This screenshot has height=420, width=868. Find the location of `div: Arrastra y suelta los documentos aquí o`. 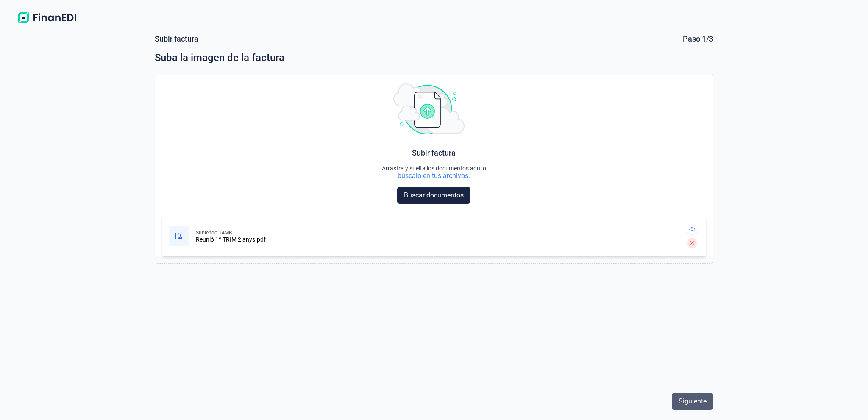

div: Arrastra y suelta los documentos aquí o is located at coordinates (434, 168).